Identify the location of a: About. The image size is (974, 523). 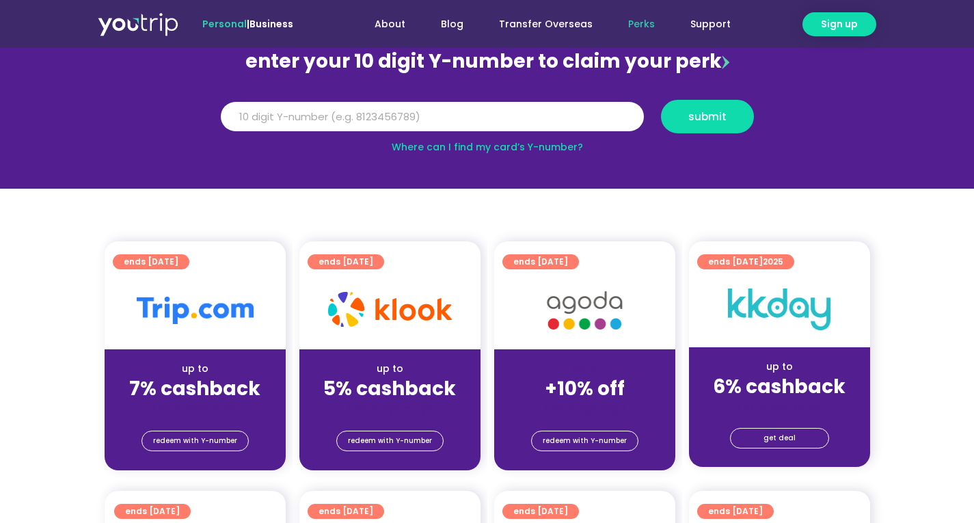
(390, 24).